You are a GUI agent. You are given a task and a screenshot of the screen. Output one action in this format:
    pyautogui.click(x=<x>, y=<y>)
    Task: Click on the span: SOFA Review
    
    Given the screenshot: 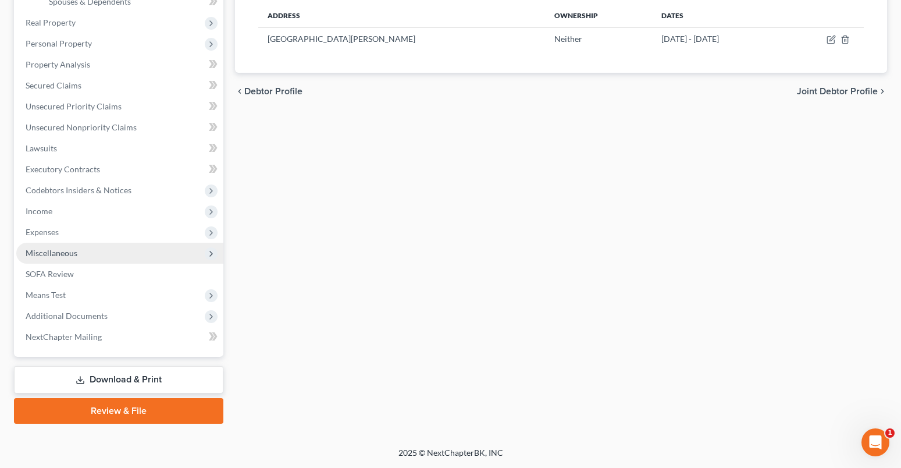 What is the action you would take?
    pyautogui.click(x=49, y=273)
    